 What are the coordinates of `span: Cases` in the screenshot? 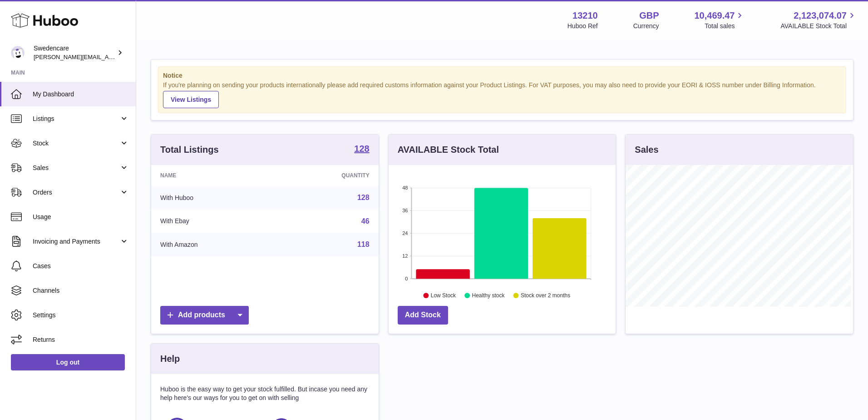 It's located at (81, 266).